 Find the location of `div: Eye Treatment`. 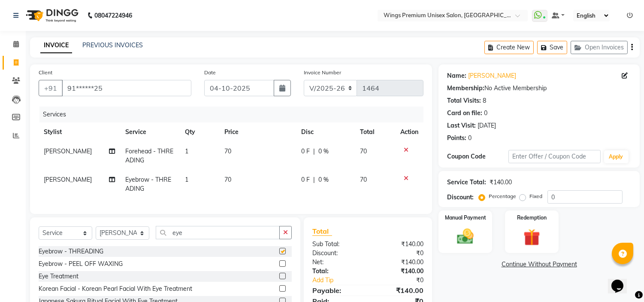

div: Eye Treatment is located at coordinates (58, 276).